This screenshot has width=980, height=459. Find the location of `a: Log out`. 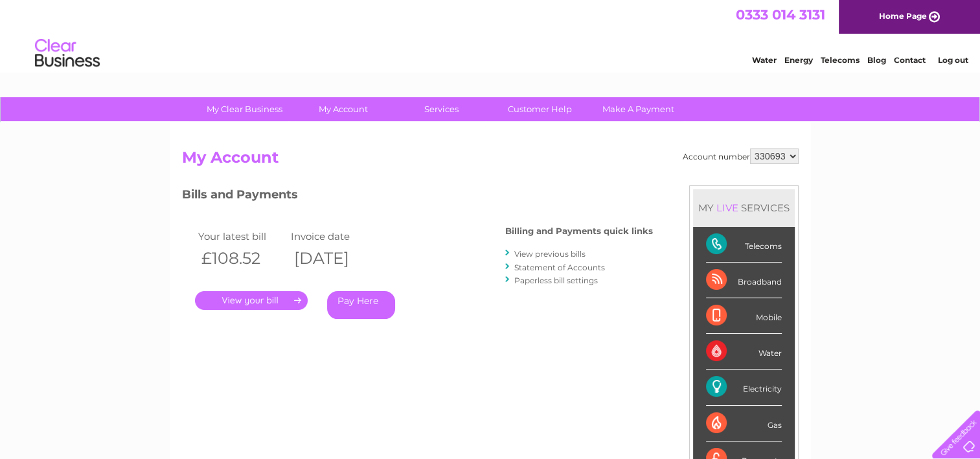

a: Log out is located at coordinates (952, 59).